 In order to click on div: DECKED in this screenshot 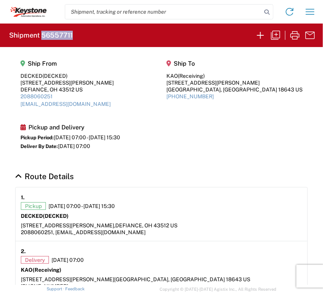, I will do `click(67, 76)`.